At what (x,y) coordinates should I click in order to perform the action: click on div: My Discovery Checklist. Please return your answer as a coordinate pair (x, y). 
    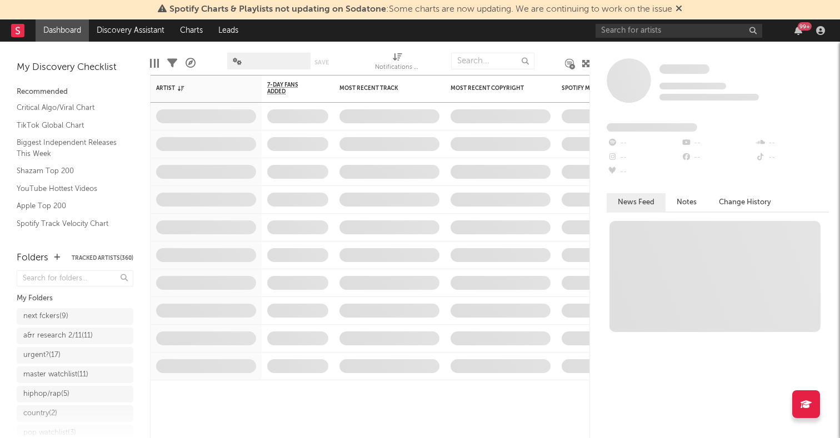
    Looking at the image, I should click on (75, 68).